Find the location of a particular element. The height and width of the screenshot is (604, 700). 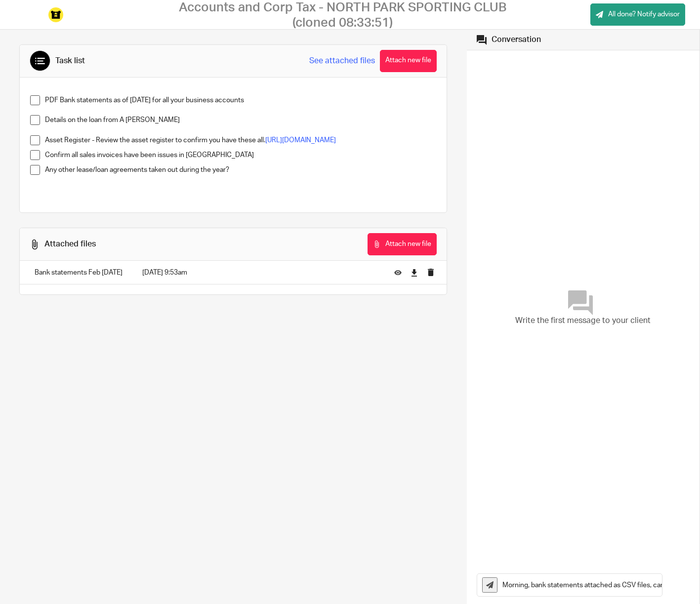

span: Write the first message to your client is located at coordinates (583, 320).